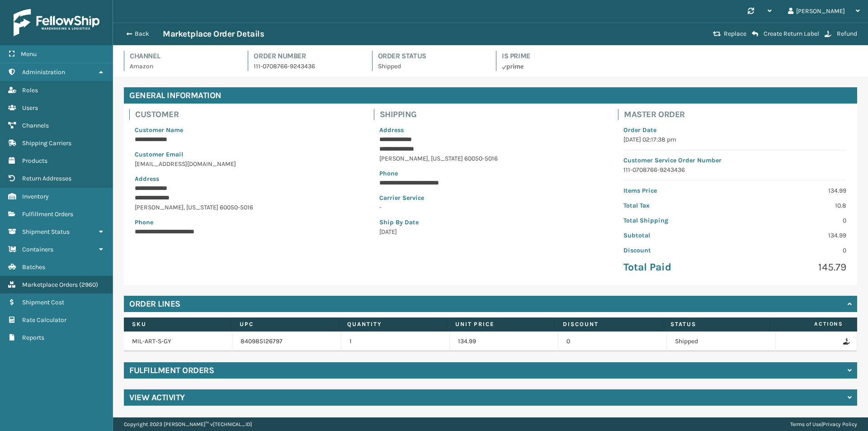 This screenshot has height=431, width=868. What do you see at coordinates (249, 114) in the screenshot?
I see `h4: Customer` at bounding box center [249, 114].